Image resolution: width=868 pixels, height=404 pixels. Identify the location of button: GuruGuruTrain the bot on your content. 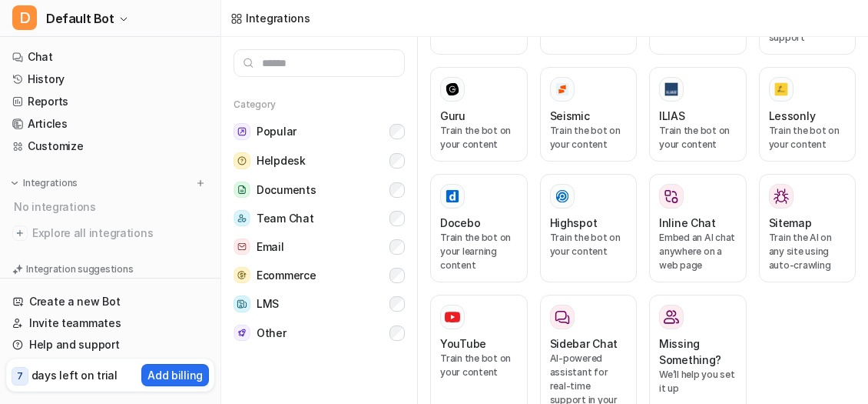
(479, 114).